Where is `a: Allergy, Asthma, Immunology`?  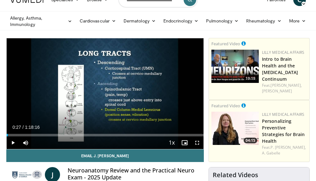
a: Allergy, Asthma, Immunology is located at coordinates (41, 21).